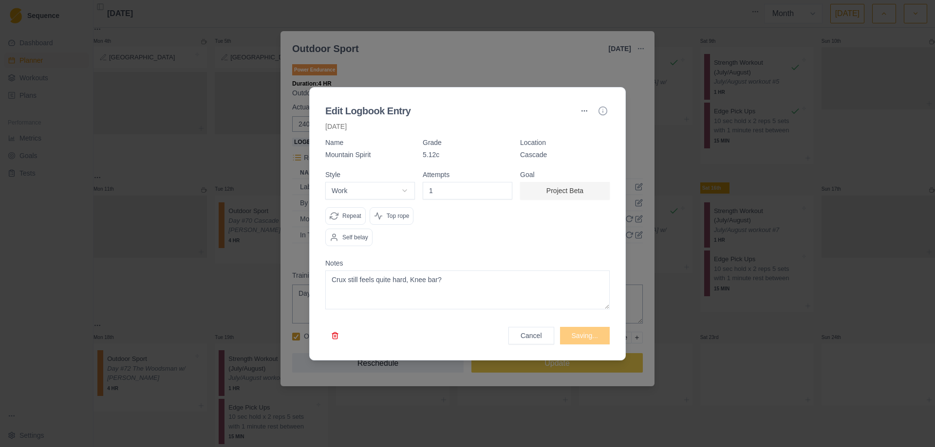 The image size is (935, 447). Describe the element at coordinates (432, 143) in the screenshot. I see `label: Grade` at that location.